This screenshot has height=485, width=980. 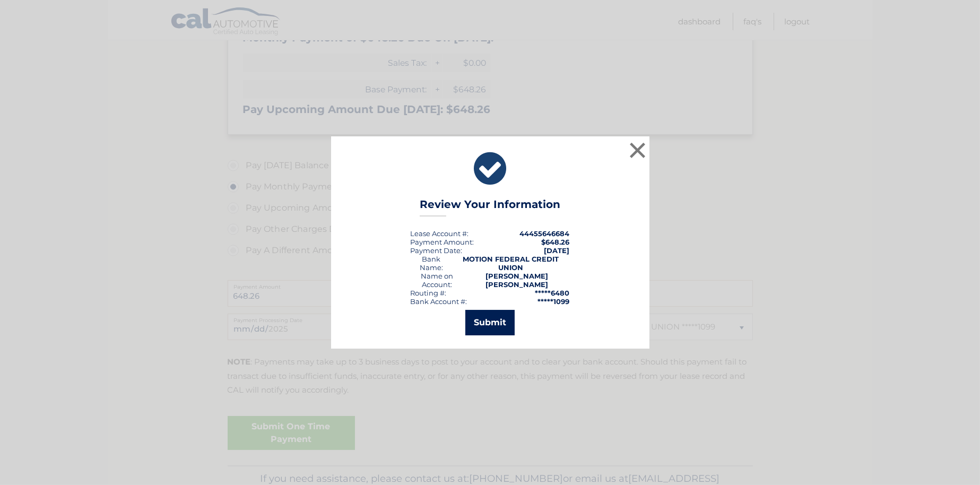 I want to click on div: Bank Account #:, so click(x=439, y=301).